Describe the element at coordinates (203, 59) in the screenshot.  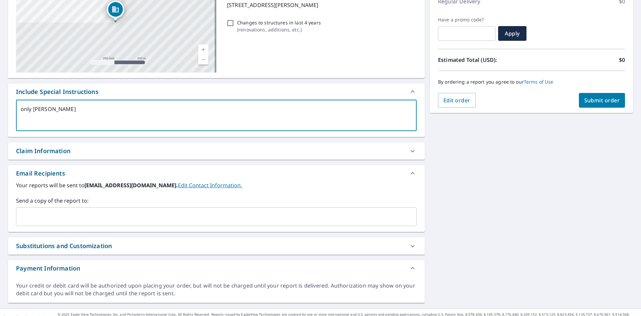
I see `a: Current Level 17, Zoom Out` at that location.